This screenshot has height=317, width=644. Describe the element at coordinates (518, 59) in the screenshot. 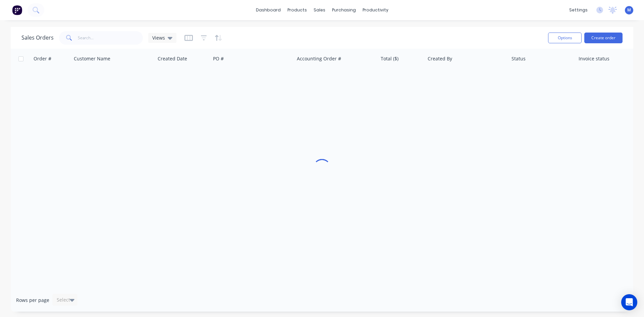

I see `div: Status` at that location.